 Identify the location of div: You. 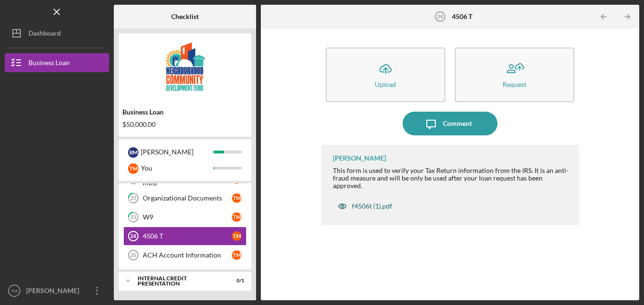
(177, 169).